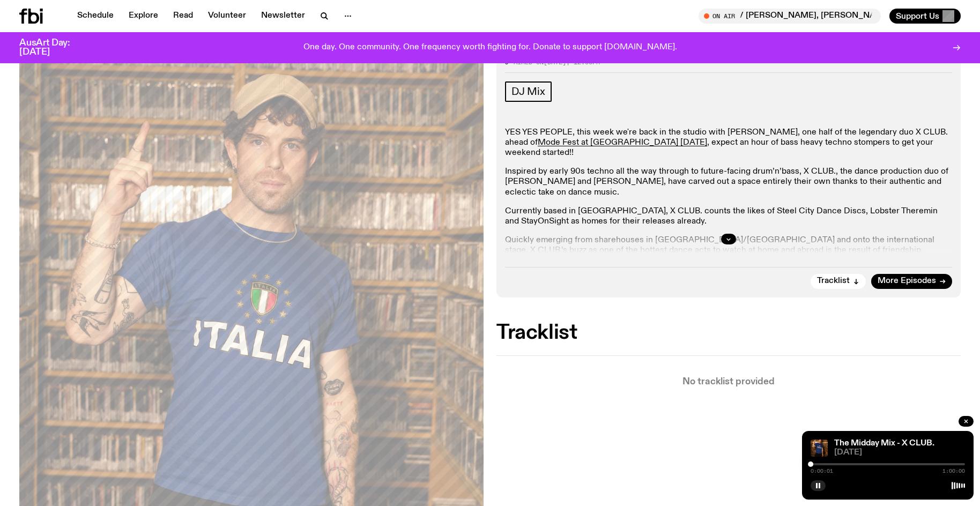 The height and width of the screenshot is (506, 980). What do you see at coordinates (143, 16) in the screenshot?
I see `a: Explore` at bounding box center [143, 16].